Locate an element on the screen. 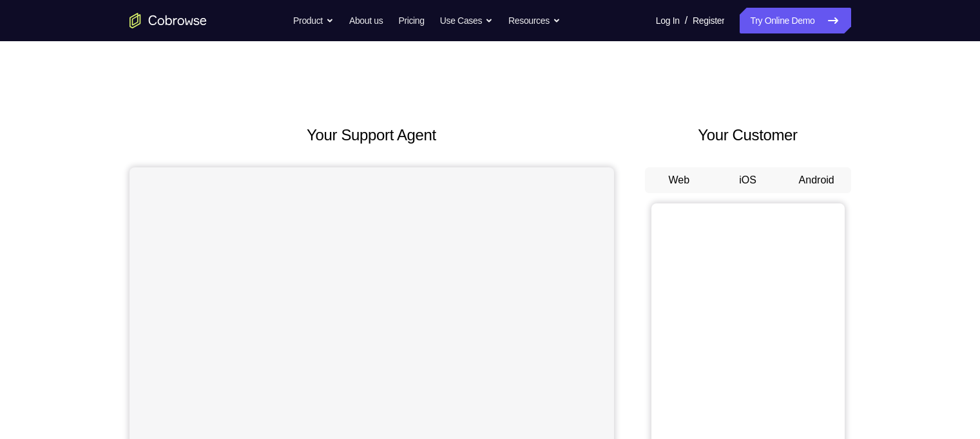  h2: Your Customer is located at coordinates (748, 136).